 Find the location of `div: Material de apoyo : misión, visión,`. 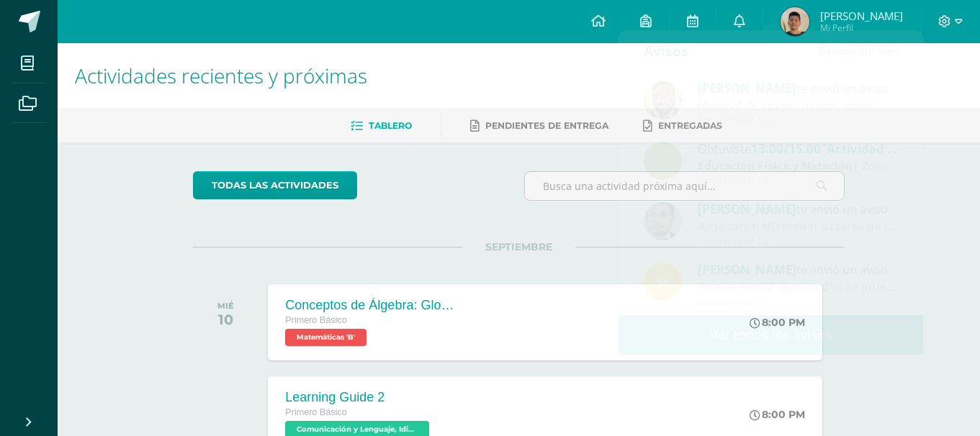

div: Material de apoyo : misión, visión, is located at coordinates (798, 105).